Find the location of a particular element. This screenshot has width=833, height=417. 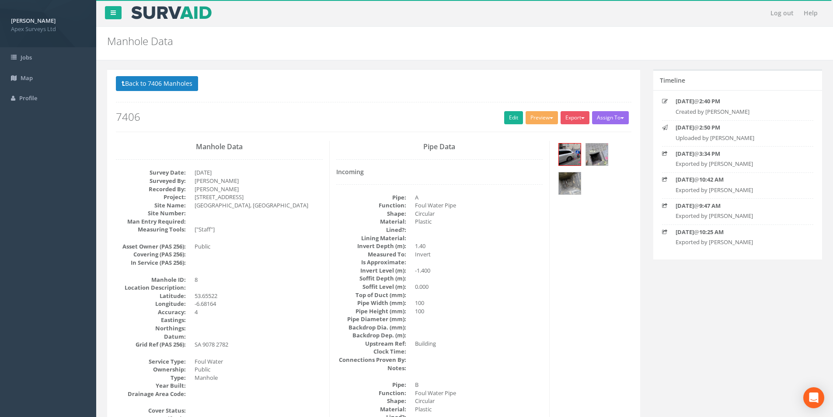

dt: Eastings: is located at coordinates (151, 320).